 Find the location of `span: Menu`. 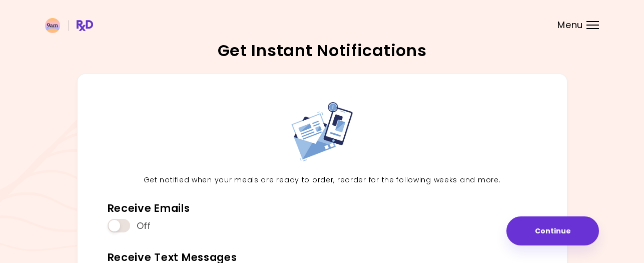

span: Menu is located at coordinates (570, 25).